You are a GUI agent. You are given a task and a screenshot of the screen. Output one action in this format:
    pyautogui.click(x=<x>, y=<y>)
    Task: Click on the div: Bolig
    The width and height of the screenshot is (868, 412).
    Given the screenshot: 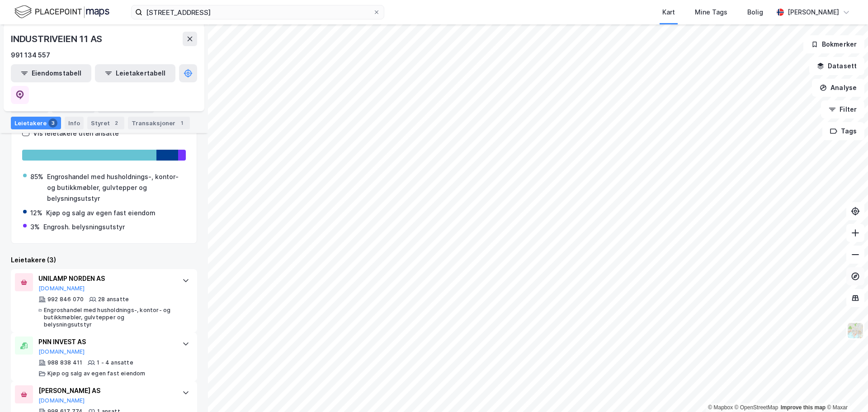 What is the action you would take?
    pyautogui.click(x=755, y=12)
    